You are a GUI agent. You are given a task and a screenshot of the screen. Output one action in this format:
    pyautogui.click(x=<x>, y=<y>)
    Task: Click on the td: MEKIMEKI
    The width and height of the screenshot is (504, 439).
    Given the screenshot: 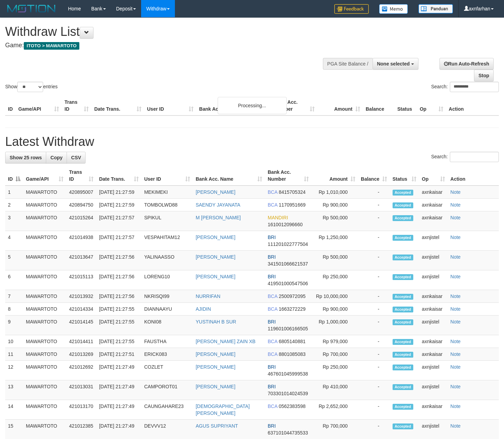 What is the action you would take?
    pyautogui.click(x=167, y=192)
    